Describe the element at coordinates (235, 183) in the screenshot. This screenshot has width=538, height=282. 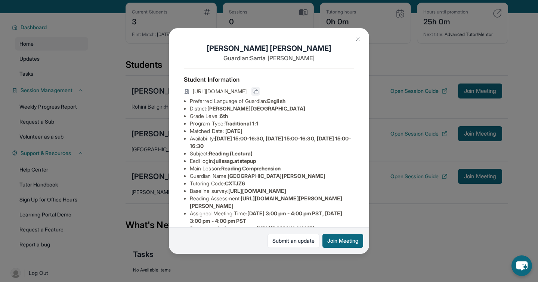
I see `span: CXTJZ6` at that location.